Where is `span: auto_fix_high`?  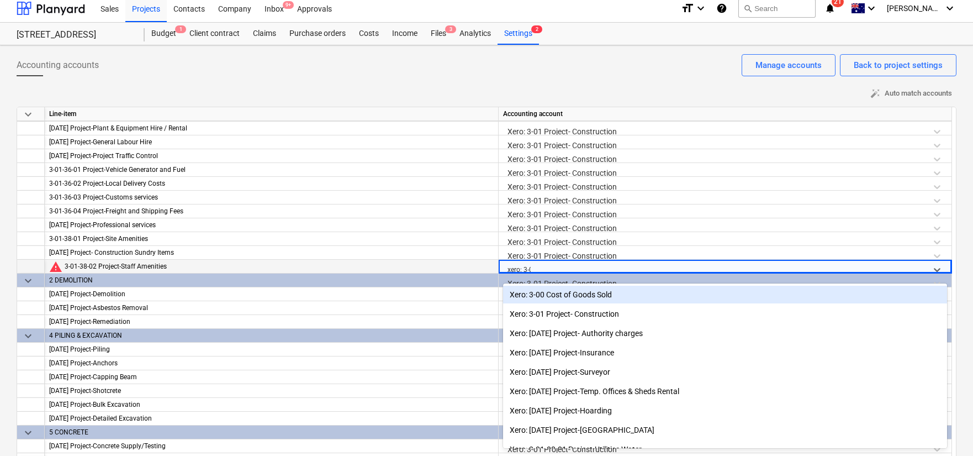 span: auto_fix_high is located at coordinates (875, 93).